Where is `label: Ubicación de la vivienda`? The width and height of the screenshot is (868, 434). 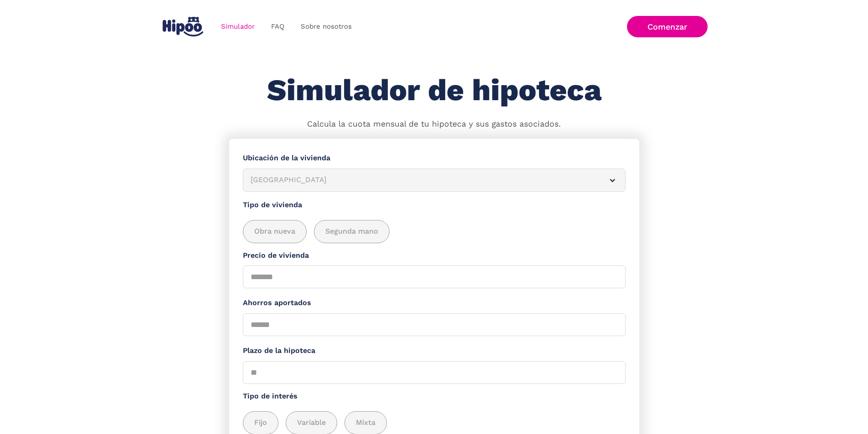 label: Ubicación de la vivienda is located at coordinates (434, 158).